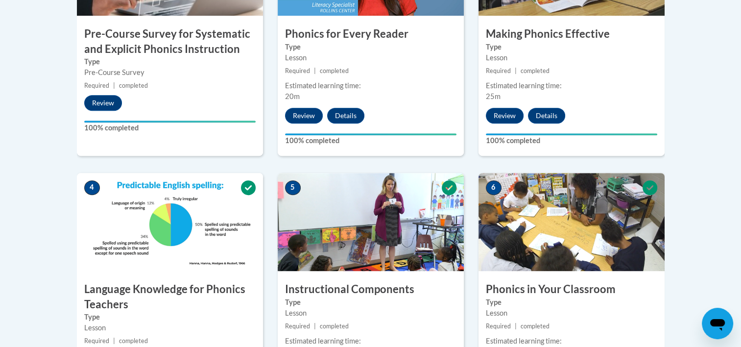  What do you see at coordinates (371, 34) in the screenshot?
I see `h3: Phonics for Every Reader` at bounding box center [371, 34].